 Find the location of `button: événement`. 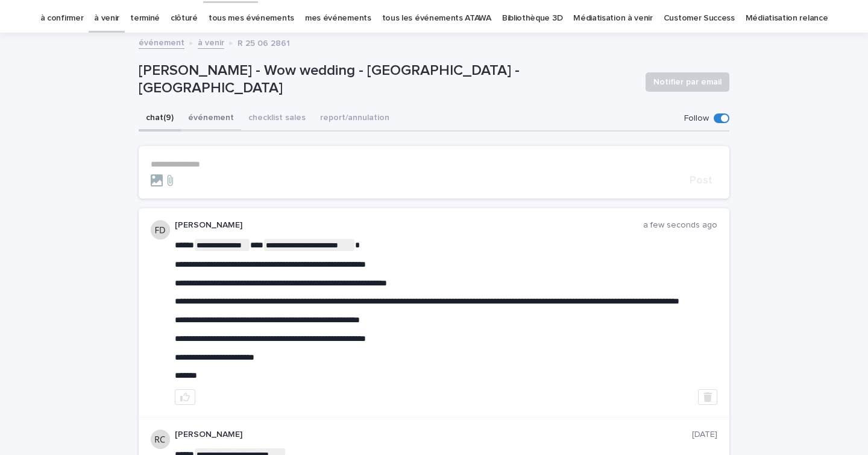

button: événement is located at coordinates (211, 119).